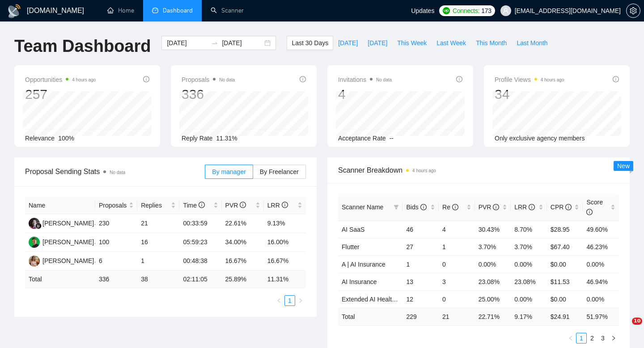 This screenshot has width=644, height=348. I want to click on a: homeHome, so click(121, 10).